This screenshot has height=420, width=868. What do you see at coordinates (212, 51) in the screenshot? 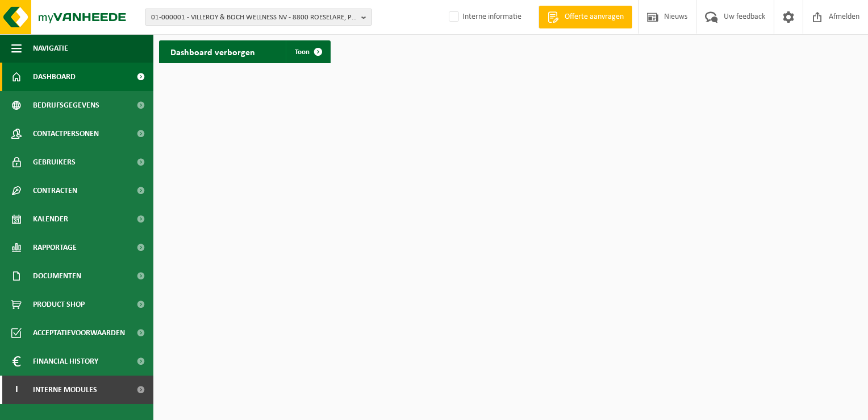
I see `h2: Dashboard verborgen` at bounding box center [212, 51].